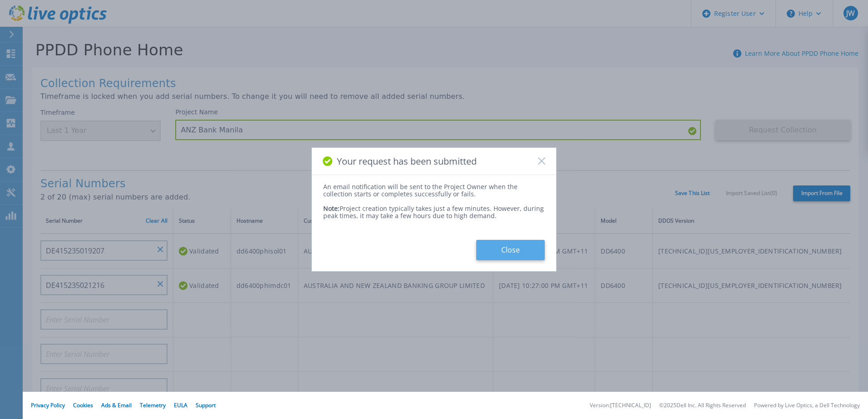 This screenshot has height=419, width=868. I want to click on div: Project creation typically takes just a few minutes. However, during peak times, it may take a fe..., so click(434, 208).